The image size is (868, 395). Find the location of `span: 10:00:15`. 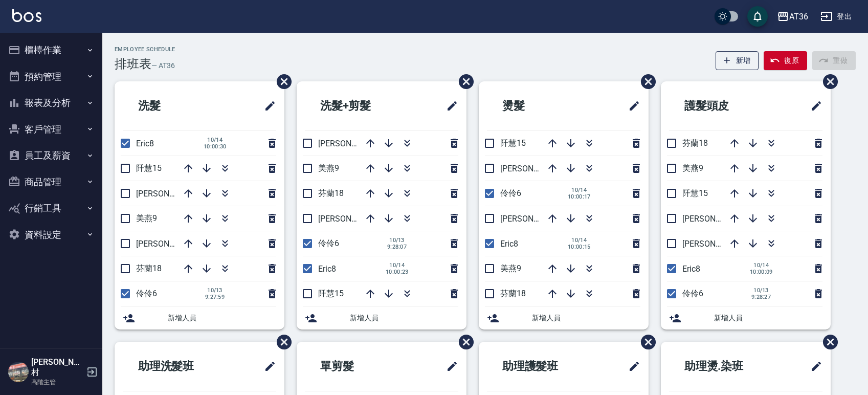

span: 10:00:15 is located at coordinates (579, 247).